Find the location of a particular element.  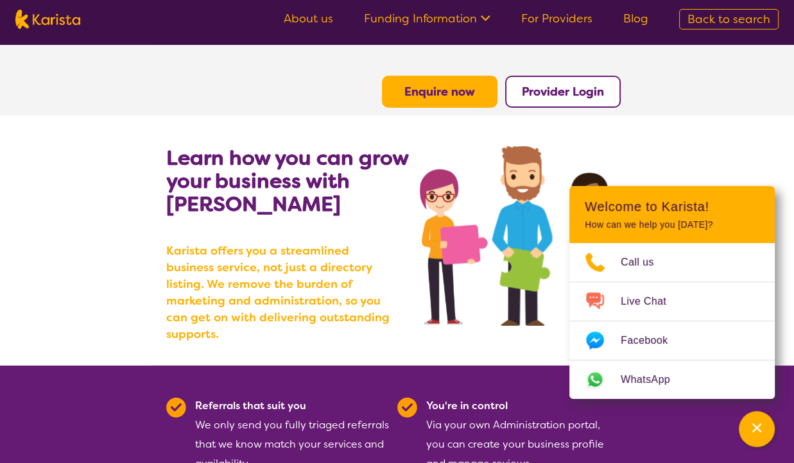

a: Funding Information is located at coordinates (427, 19).